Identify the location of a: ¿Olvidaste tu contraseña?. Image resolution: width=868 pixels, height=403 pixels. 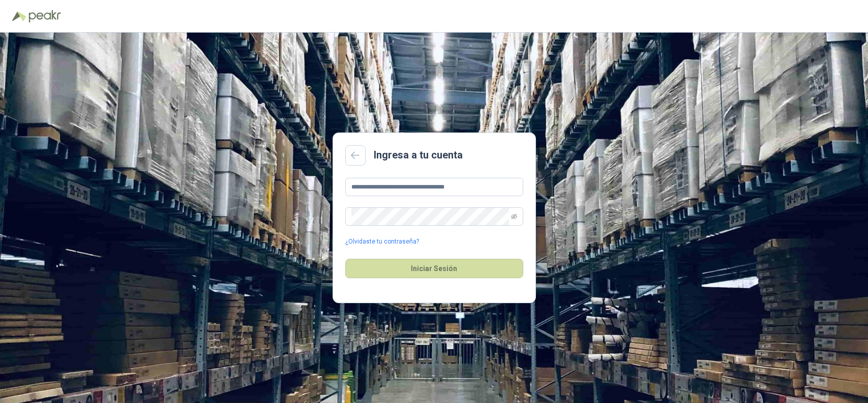
(382, 241).